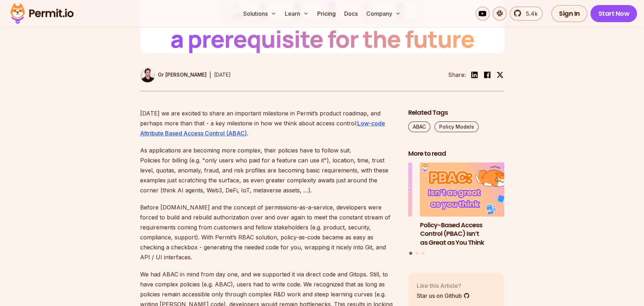 Image resolution: width=644 pixels, height=306 pixels. Describe the element at coordinates (443, 295) in the screenshot. I see `a: Star us on Github` at that location.